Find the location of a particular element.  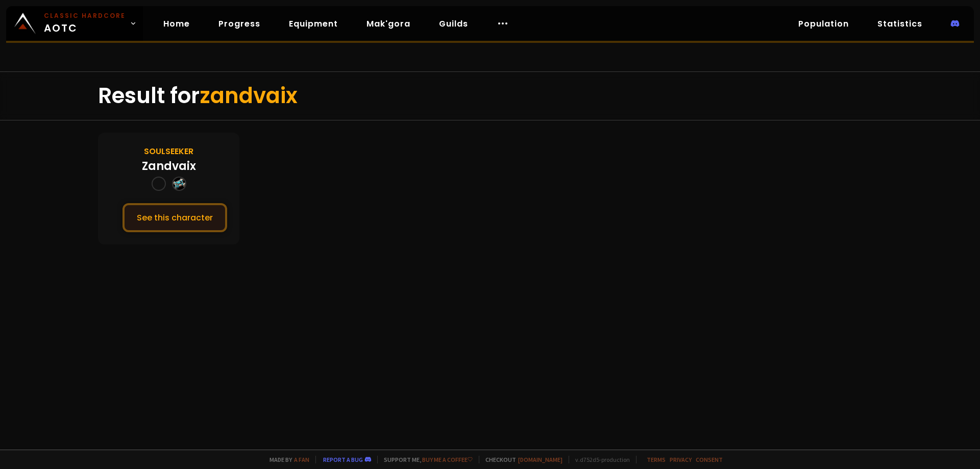

span: Made by is located at coordinates (287, 459).